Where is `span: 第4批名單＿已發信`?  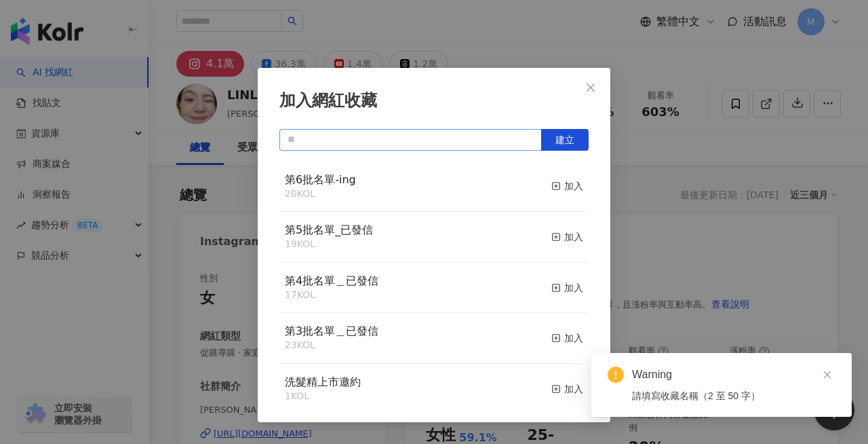
span: 第4批名單＿已發信 is located at coordinates (331, 280).